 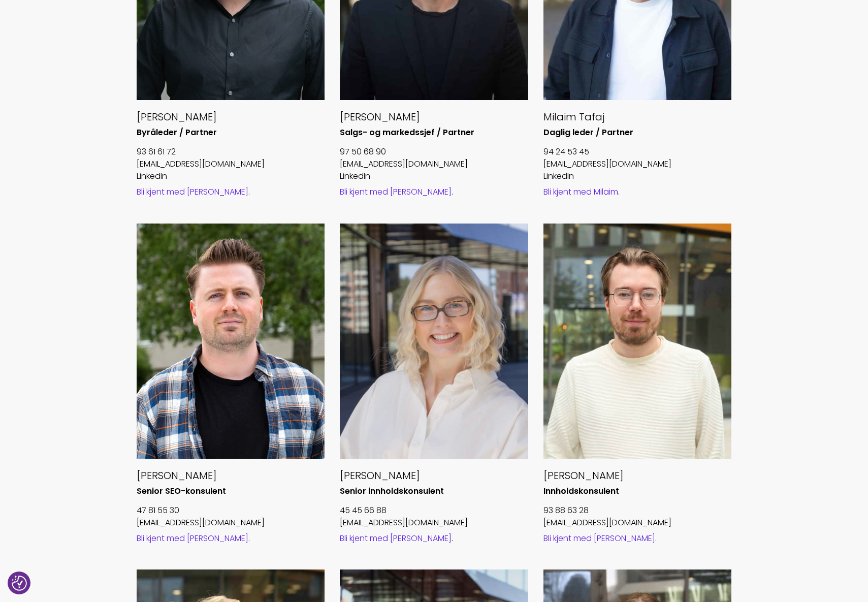 What do you see at coordinates (637, 491) in the screenshot?
I see `h6: Innholdskonsulent` at bounding box center [637, 491].